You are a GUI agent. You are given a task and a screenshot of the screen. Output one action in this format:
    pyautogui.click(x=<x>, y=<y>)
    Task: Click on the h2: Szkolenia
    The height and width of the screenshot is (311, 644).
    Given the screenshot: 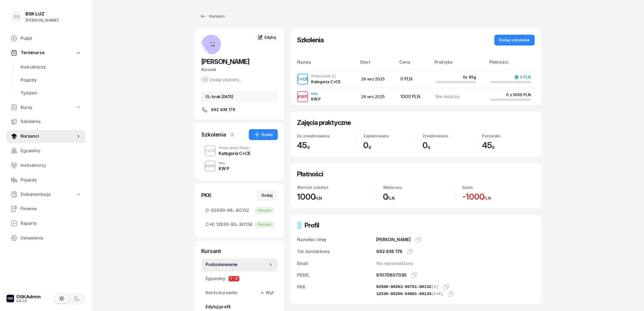 What is the action you would take?
    pyautogui.click(x=311, y=40)
    